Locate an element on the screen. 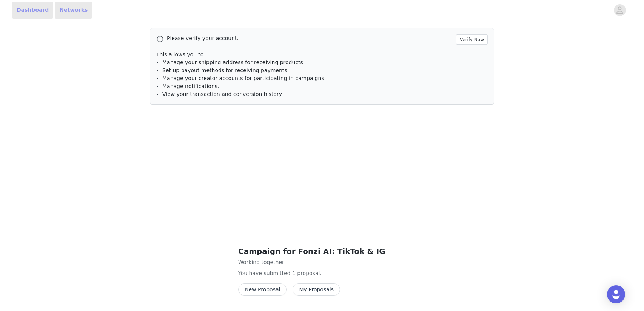 The image size is (644, 311). h2: Campaign for Fonzi AI: TikTok & IG is located at coordinates (322, 251).